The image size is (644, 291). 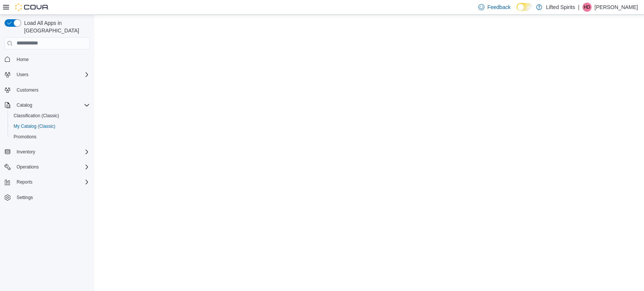 What do you see at coordinates (560, 7) in the screenshot?
I see `p: Lifted Spirits` at bounding box center [560, 7].